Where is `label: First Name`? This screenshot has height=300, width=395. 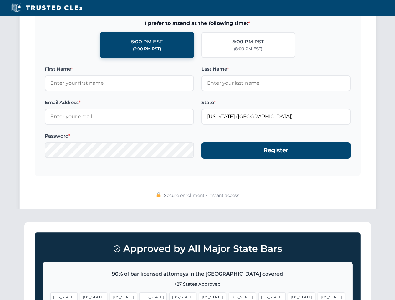
label: First Name is located at coordinates (119, 69).